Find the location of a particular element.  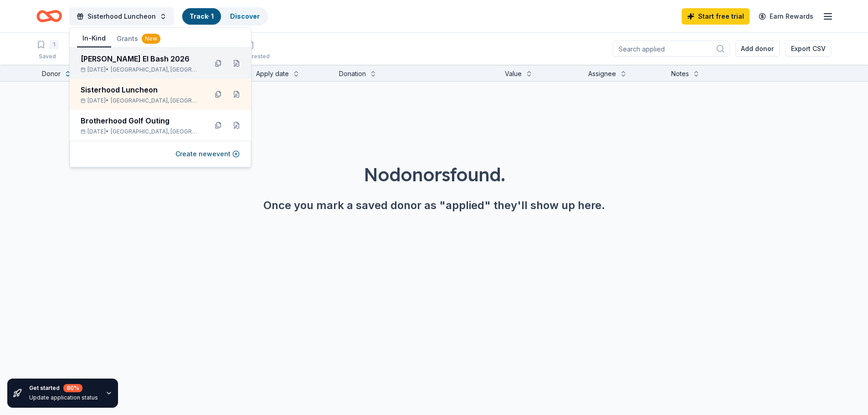

button: Export CSV is located at coordinates (808, 49).